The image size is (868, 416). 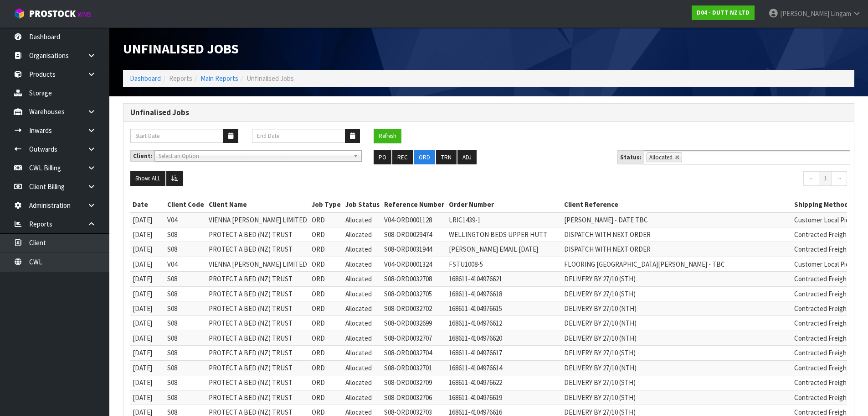 What do you see at coordinates (841, 13) in the screenshot?
I see `span: Lingam` at bounding box center [841, 13].